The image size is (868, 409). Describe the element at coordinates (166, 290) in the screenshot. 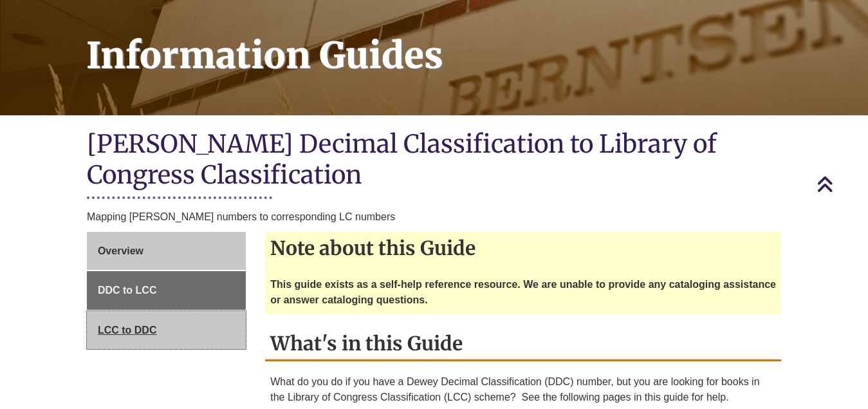

I see `a: DDC to LCC` at that location.